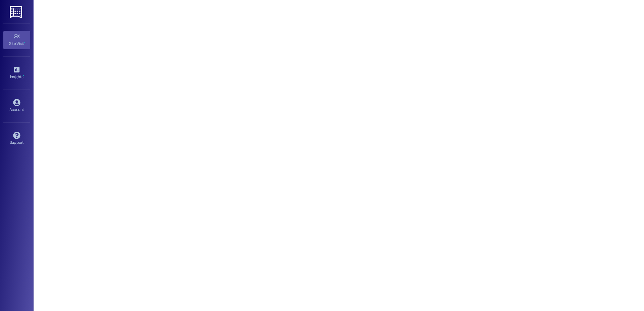  I want to click on a: Site Visit •, so click(17, 40).